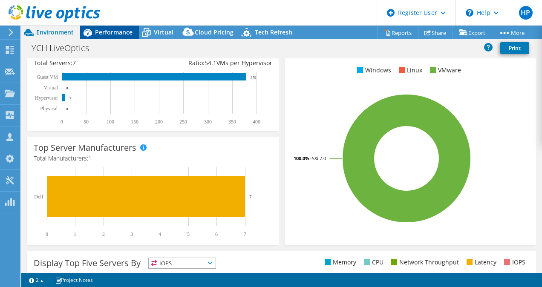 The height and width of the screenshot is (287, 542). Describe the element at coordinates (183, 122) in the screenshot. I see `text: 250` at that location.